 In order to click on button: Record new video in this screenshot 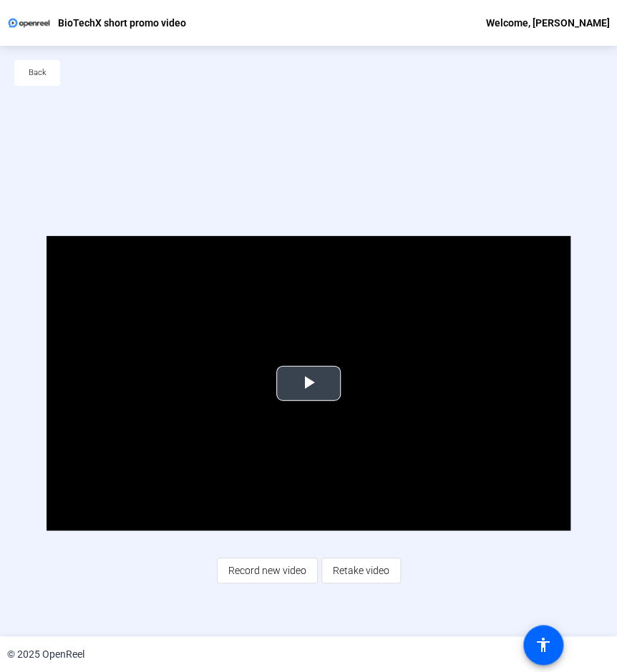, I will do `click(267, 571)`.